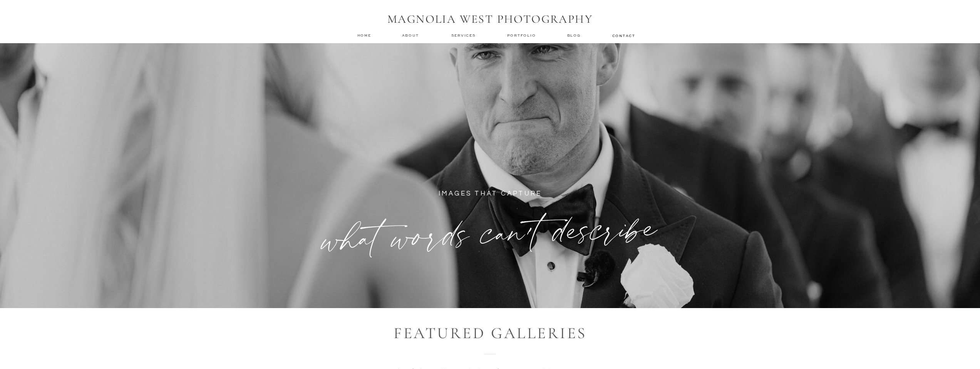 The width and height of the screenshot is (980, 369). I want to click on a: services, so click(464, 35).